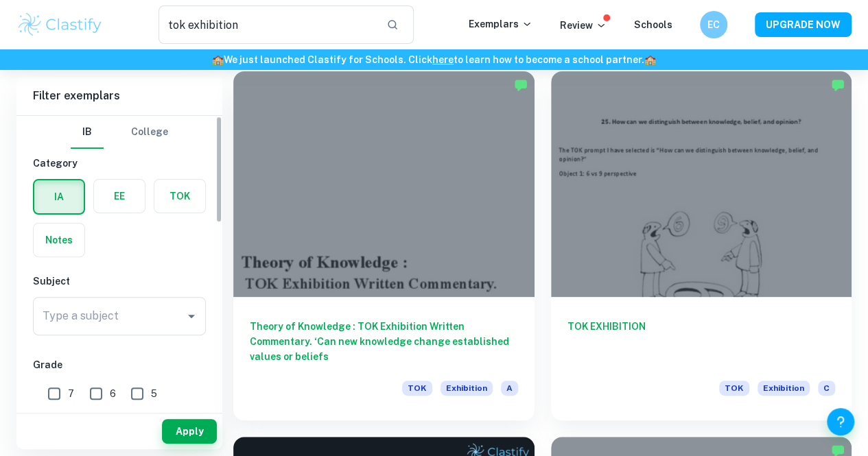  What do you see at coordinates (189, 431) in the screenshot?
I see `button: Apply` at bounding box center [189, 431].